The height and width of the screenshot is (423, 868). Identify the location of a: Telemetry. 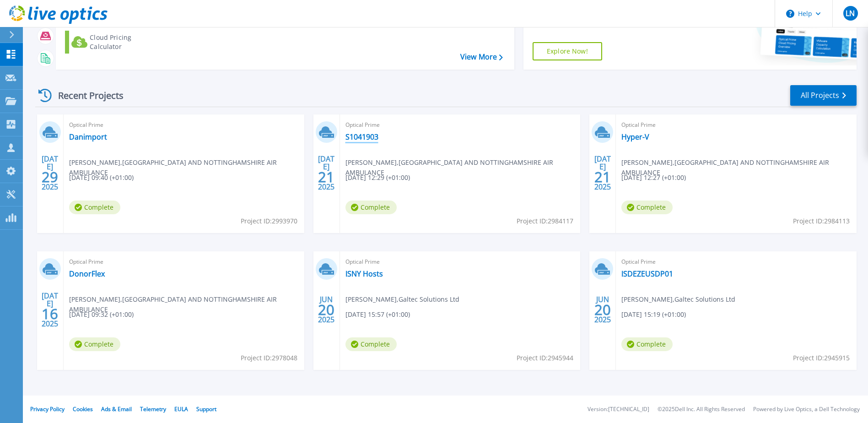
(153, 409).